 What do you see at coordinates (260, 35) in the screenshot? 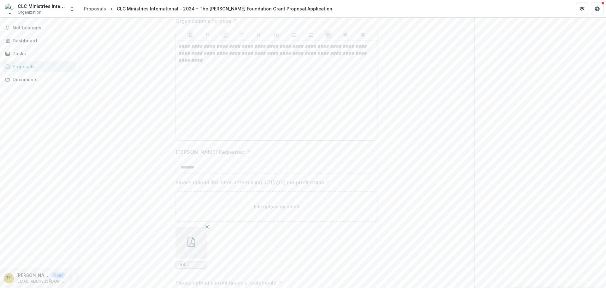
I see `button: Heading 1` at bounding box center [260, 35].